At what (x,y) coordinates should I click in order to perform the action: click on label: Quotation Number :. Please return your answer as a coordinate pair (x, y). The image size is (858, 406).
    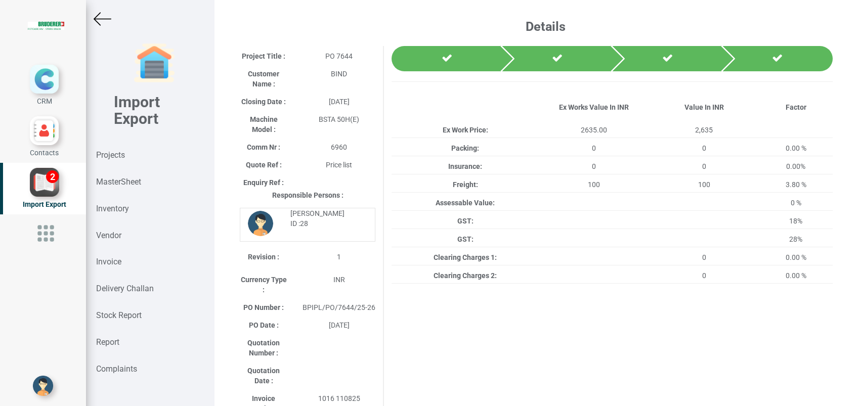
    Looking at the image, I should click on (264, 348).